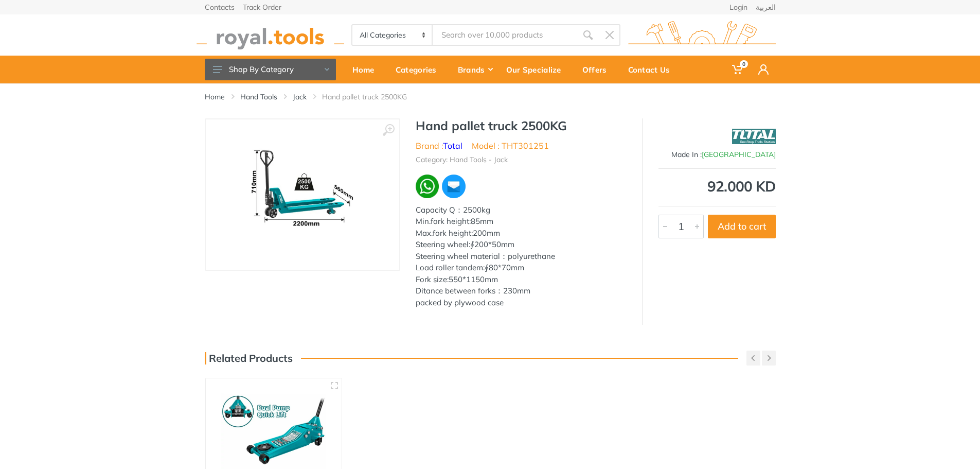 Image resolution: width=980 pixels, height=469 pixels. What do you see at coordinates (652, 70) in the screenshot?
I see `a: Contact Us` at bounding box center [652, 70].